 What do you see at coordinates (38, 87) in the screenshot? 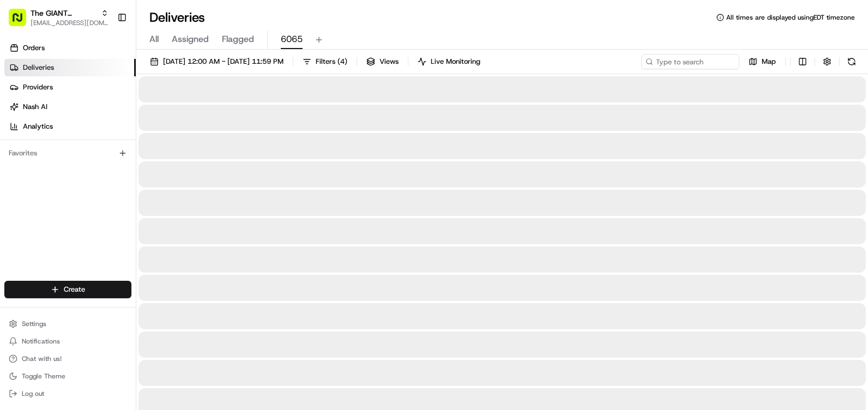
I see `span: Providers` at bounding box center [38, 87].